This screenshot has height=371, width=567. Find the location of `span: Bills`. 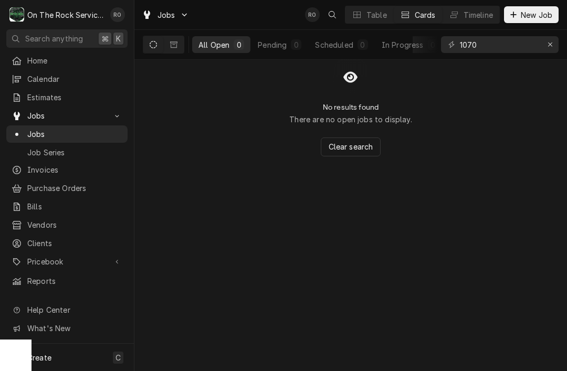

span: Bills is located at coordinates (75, 206).